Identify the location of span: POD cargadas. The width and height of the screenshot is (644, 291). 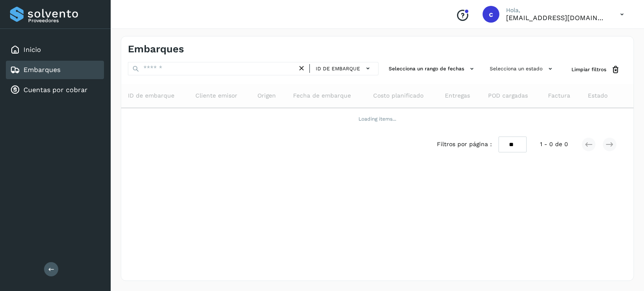
(508, 95).